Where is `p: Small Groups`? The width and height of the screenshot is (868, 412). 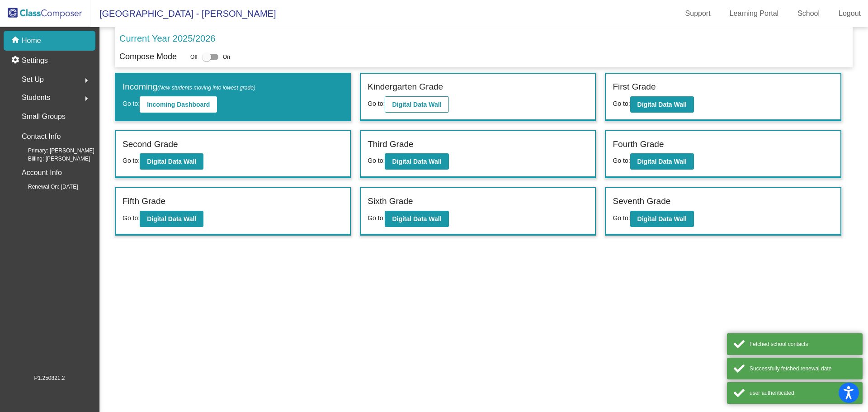
p: Small Groups is located at coordinates (43, 117).